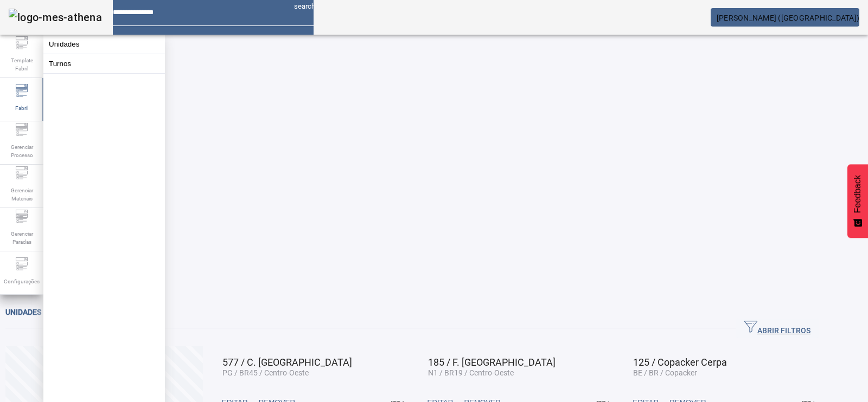 Image resolution: width=868 pixels, height=402 pixels. I want to click on span: 125 / Copacker Cerpa, so click(679, 362).